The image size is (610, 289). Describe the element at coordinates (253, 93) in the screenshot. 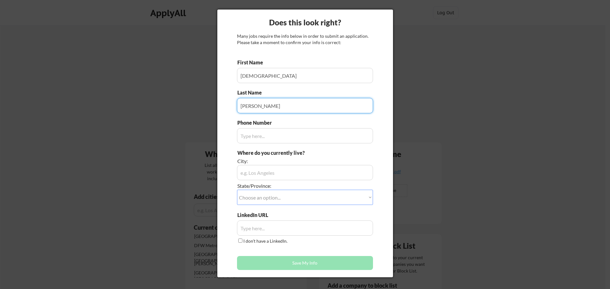

I see `div: Last Name` at that location.